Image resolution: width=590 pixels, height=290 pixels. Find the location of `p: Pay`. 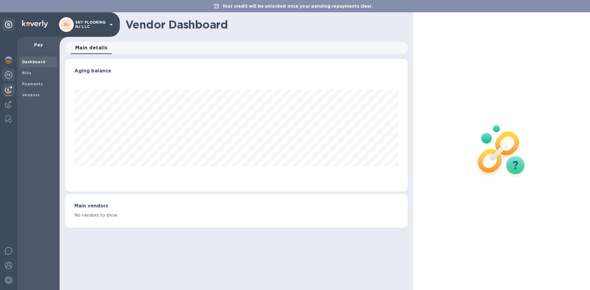

p: Pay is located at coordinates (38, 45).